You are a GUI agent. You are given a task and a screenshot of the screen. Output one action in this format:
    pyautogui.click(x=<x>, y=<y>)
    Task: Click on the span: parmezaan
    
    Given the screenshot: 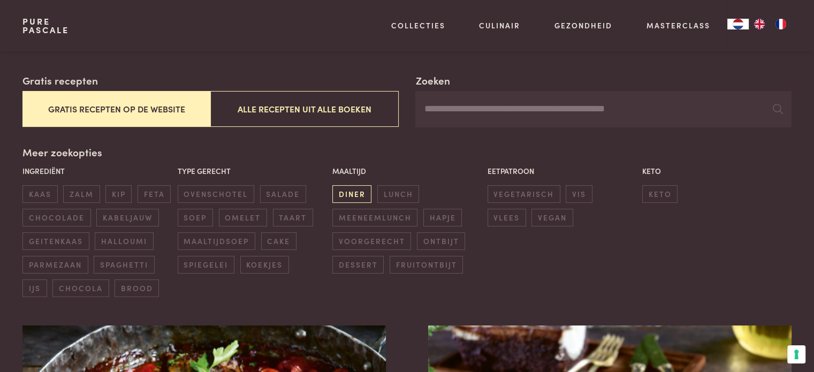 What is the action you would take?
    pyautogui.click(x=55, y=264)
    